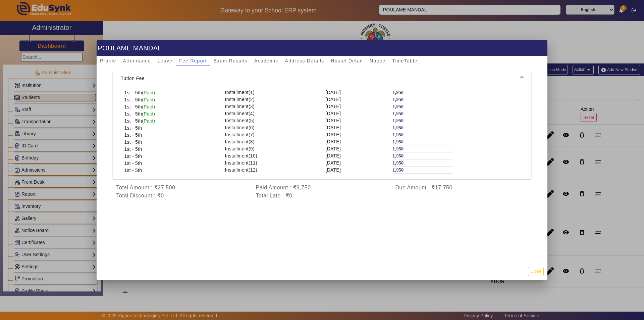 This screenshot has height=320, width=644. What do you see at coordinates (241, 170) in the screenshot?
I see `span: Installment(12)` at bounding box center [241, 170].